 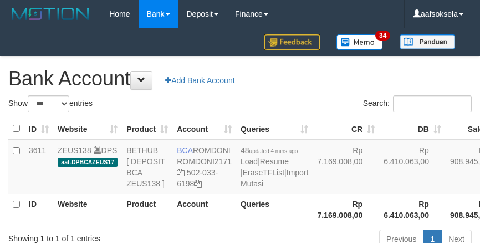 What do you see at coordinates (39, 209) in the screenshot?
I see `th: ID` at bounding box center [39, 209].